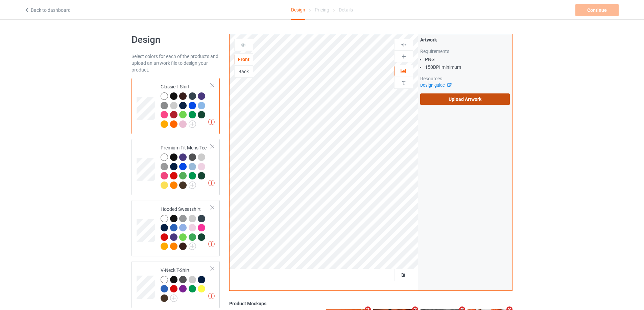  What do you see at coordinates (298, 10) in the screenshot?
I see `div: Design` at bounding box center [298, 10].